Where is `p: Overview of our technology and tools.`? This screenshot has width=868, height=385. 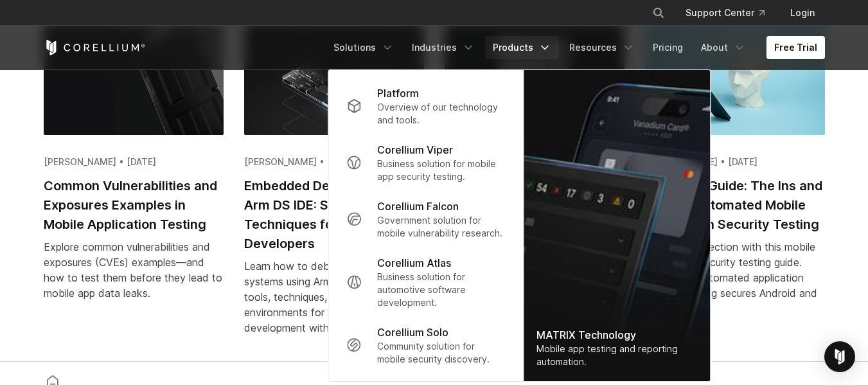
p: Overview of our technology and tools. is located at coordinates (441, 114).